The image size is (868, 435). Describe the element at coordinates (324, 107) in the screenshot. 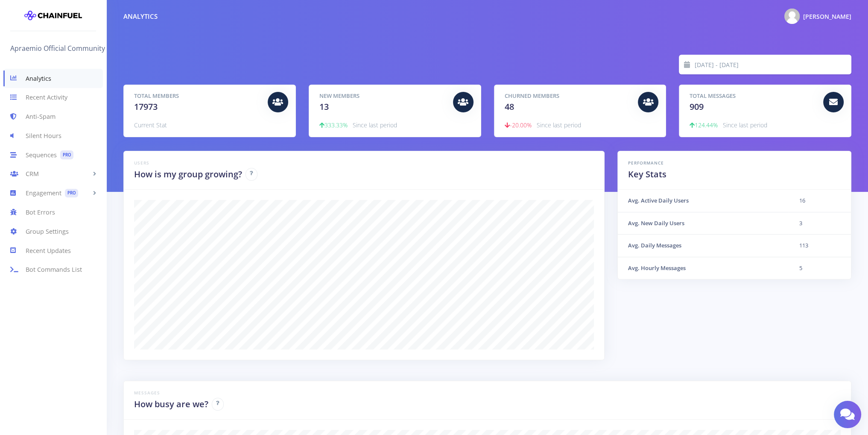

I see `span: 13` at that location.